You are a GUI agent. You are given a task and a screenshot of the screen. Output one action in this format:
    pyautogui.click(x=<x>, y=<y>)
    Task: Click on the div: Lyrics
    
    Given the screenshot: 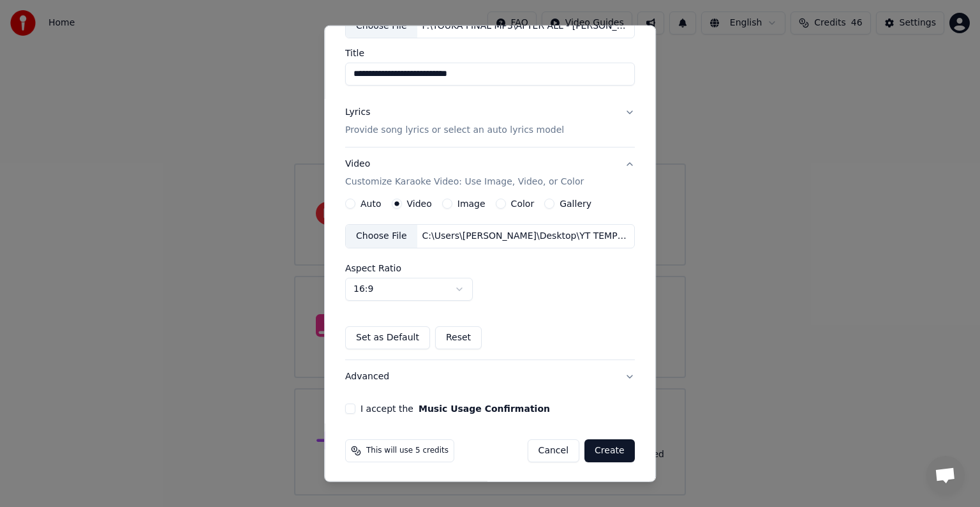 What is the action you would take?
    pyautogui.click(x=358, y=112)
    